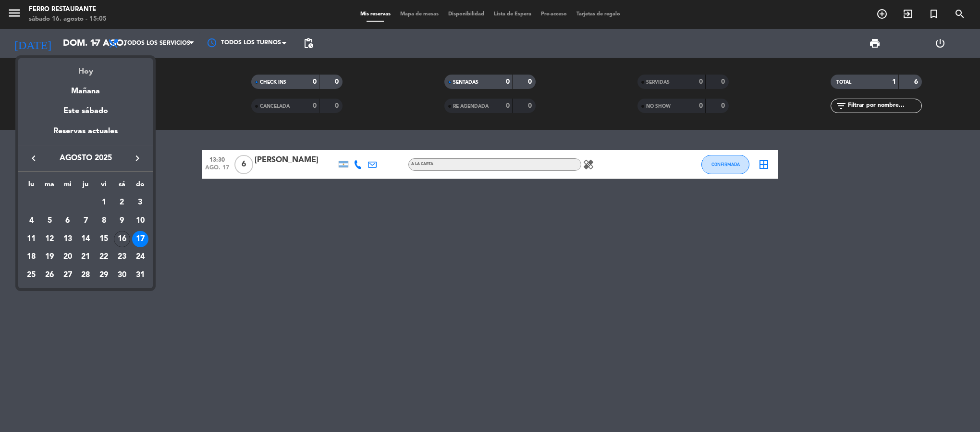 Image resolution: width=980 pixels, height=432 pixels. I want to click on i: keyboard_arrow_left, so click(34, 158).